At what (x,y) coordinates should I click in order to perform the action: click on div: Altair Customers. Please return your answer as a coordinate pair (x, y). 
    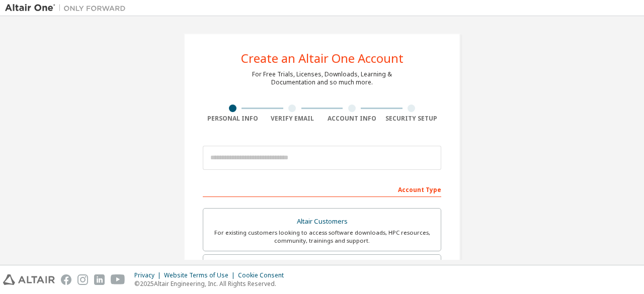
    Looking at the image, I should click on (322, 222).